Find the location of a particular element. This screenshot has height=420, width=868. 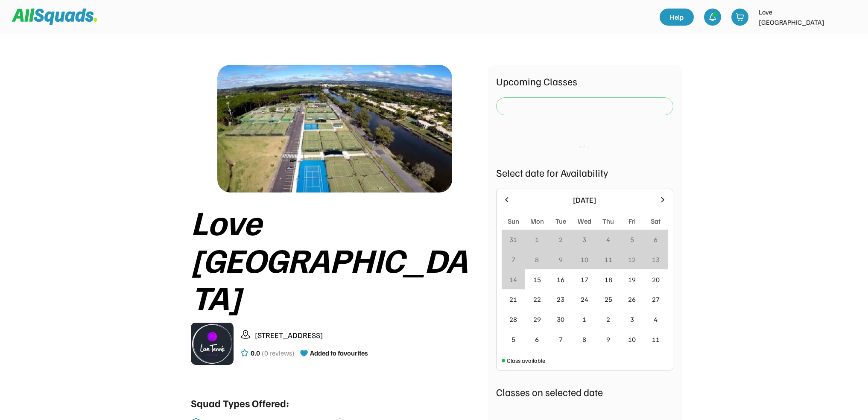

div: Thu is located at coordinates (608, 221).